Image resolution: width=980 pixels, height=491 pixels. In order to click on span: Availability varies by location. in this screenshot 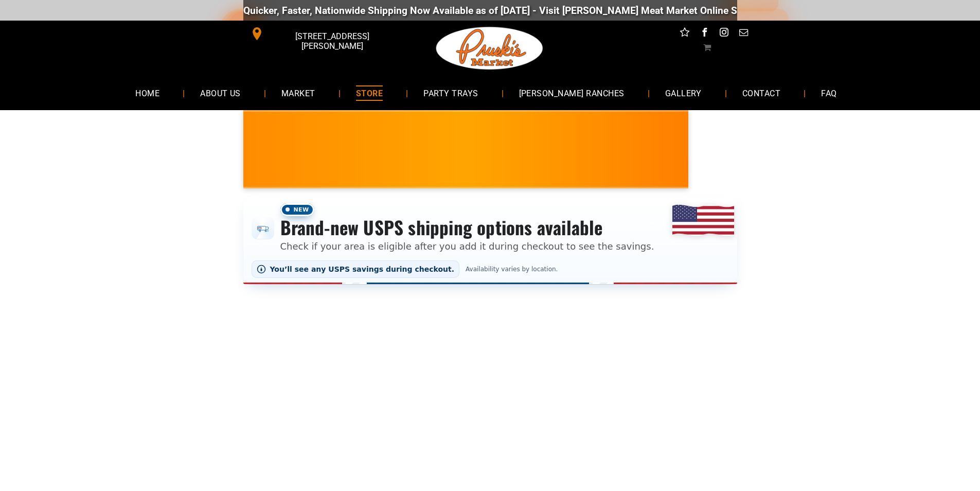, I will do `click(511, 270)`.